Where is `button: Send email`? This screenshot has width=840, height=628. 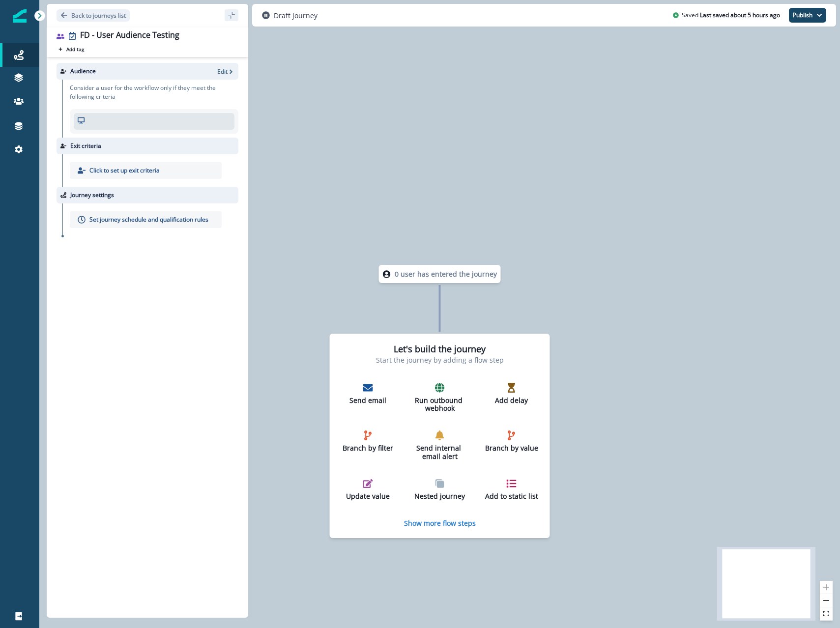 button: Send email is located at coordinates (368, 394).